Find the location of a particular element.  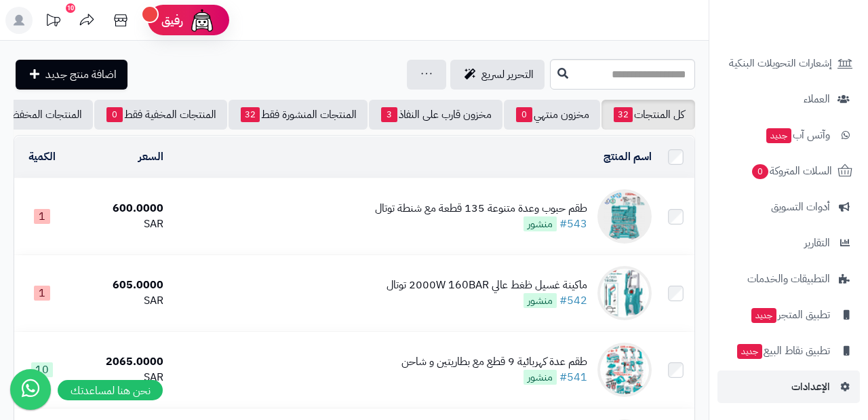

a: #542 is located at coordinates (573, 301).